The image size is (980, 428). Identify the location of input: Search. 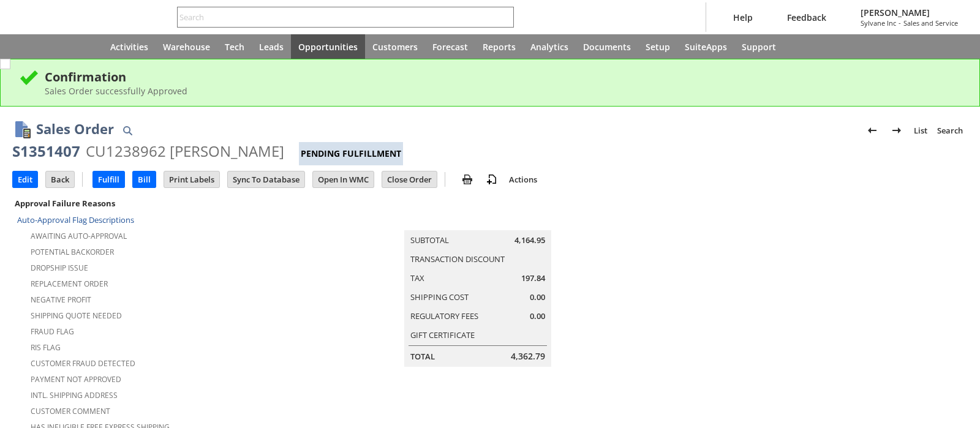
(337, 17).